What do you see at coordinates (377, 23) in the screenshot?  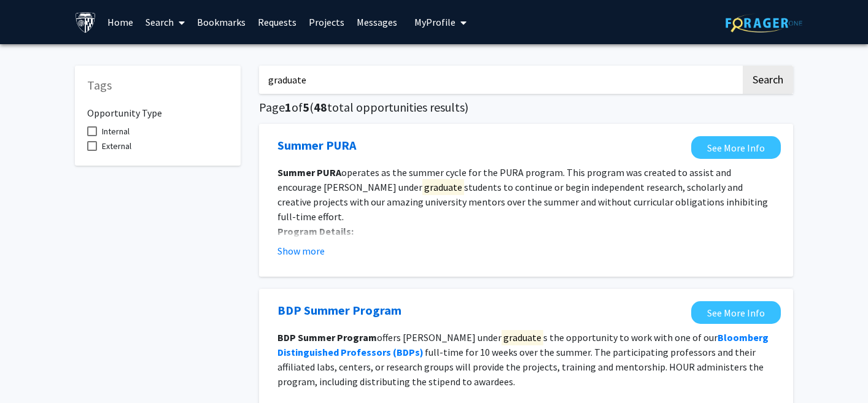 I see `a: Messages` at bounding box center [377, 23].